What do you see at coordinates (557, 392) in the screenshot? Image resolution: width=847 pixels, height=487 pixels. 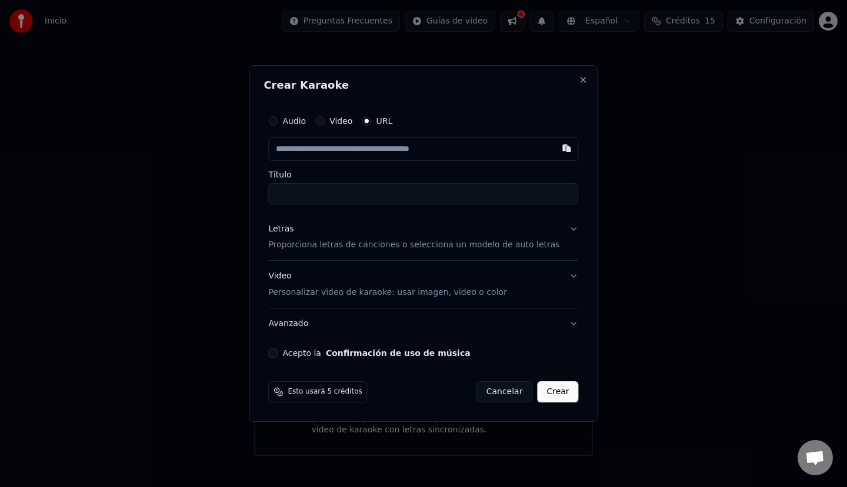 I see `button: Crear` at bounding box center [557, 392].